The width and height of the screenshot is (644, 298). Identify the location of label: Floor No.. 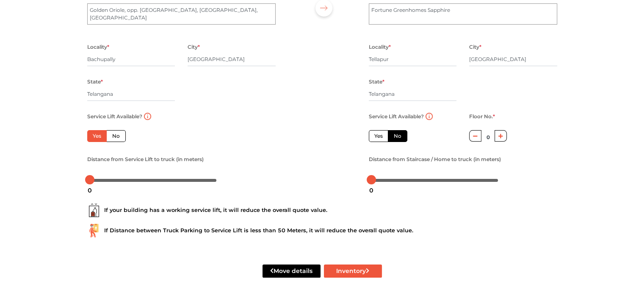
(482, 117).